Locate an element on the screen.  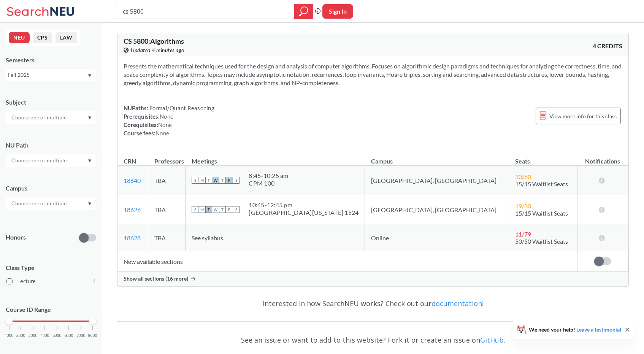
button: CPS is located at coordinates (43, 38).